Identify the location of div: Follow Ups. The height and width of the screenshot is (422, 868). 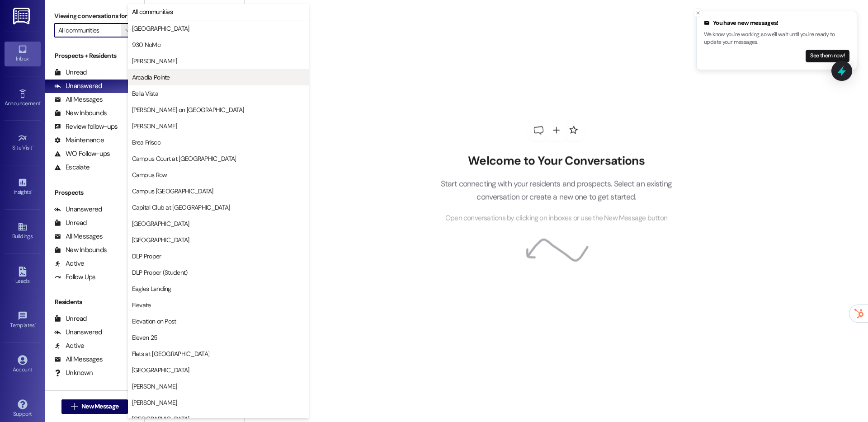
(75, 277).